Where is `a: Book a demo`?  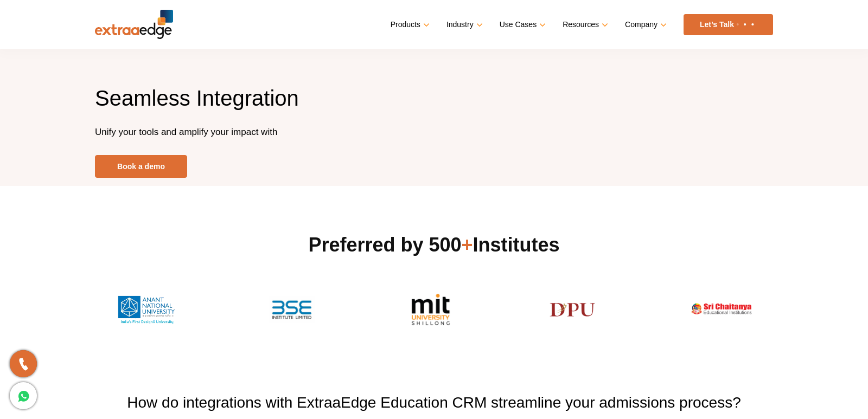
a: Book a demo is located at coordinates (141, 167).